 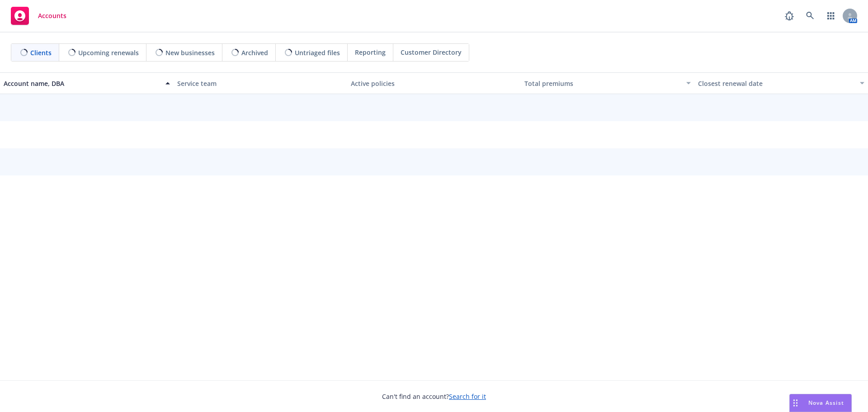 I want to click on div: Total premiums, so click(x=602, y=83).